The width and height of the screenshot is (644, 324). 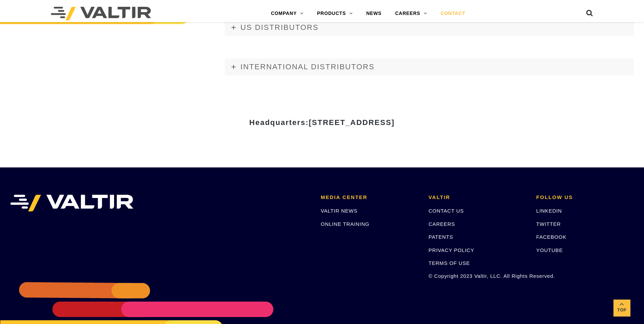 I want to click on h2: MEDIA CENTER, so click(x=370, y=197).